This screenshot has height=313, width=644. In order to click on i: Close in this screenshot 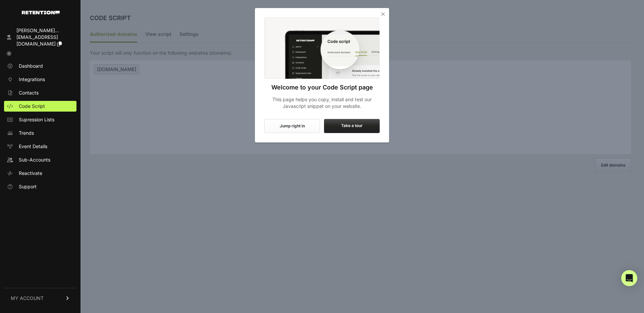, I will do `click(383, 14)`.